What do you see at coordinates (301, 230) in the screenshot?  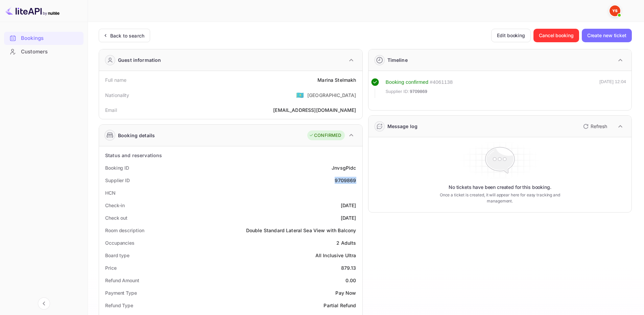 I see `div: Double Standard Lateral Sea View with Balcony` at bounding box center [301, 230].